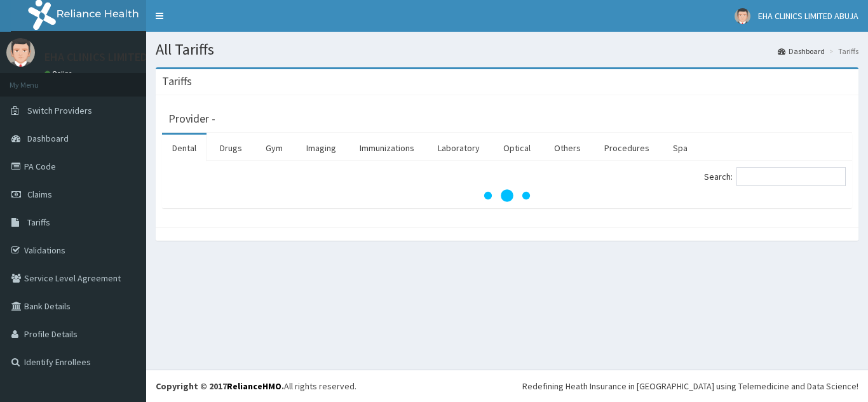  What do you see at coordinates (48, 139) in the screenshot?
I see `span: Dashboard` at bounding box center [48, 139].